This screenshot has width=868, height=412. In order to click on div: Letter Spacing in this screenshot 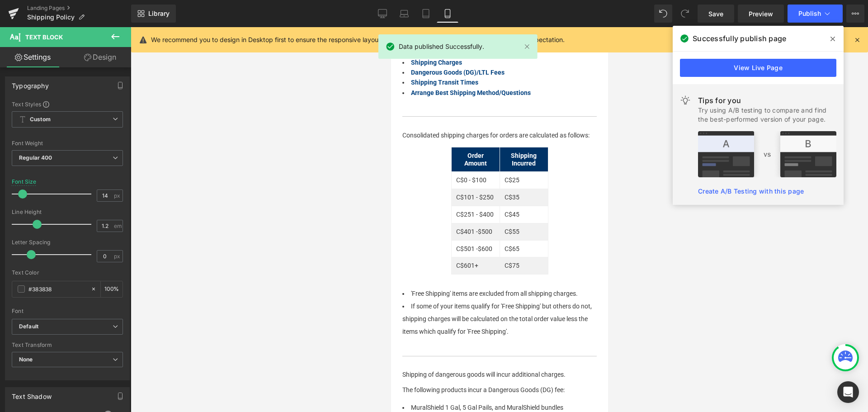, I will do `click(67, 242)`.